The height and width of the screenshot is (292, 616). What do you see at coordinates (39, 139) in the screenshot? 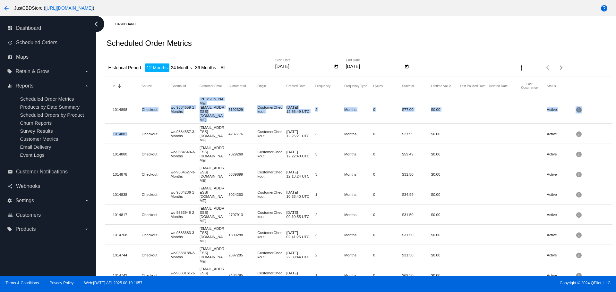
I see `span: Customer Metrics` at bounding box center [39, 139].